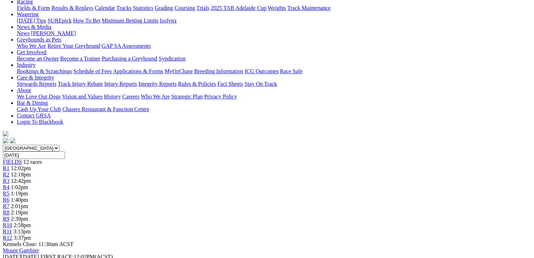 This screenshot has width=534, height=258. I want to click on span: R6, so click(6, 200).